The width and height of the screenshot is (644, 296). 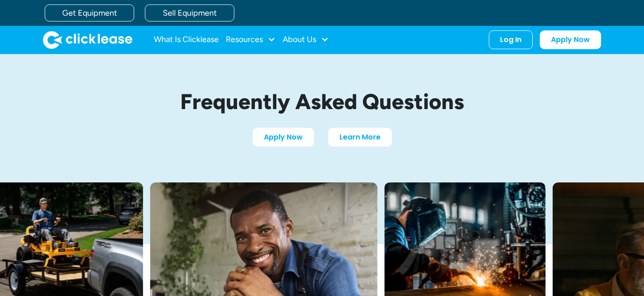 What do you see at coordinates (186, 40) in the screenshot?
I see `a: What Is Clicklease` at bounding box center [186, 40].